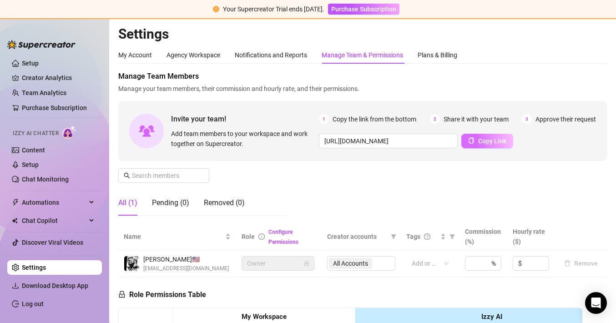 Image resolution: width=616 pixels, height=323 pixels. I want to click on span: Automations, so click(54, 202).